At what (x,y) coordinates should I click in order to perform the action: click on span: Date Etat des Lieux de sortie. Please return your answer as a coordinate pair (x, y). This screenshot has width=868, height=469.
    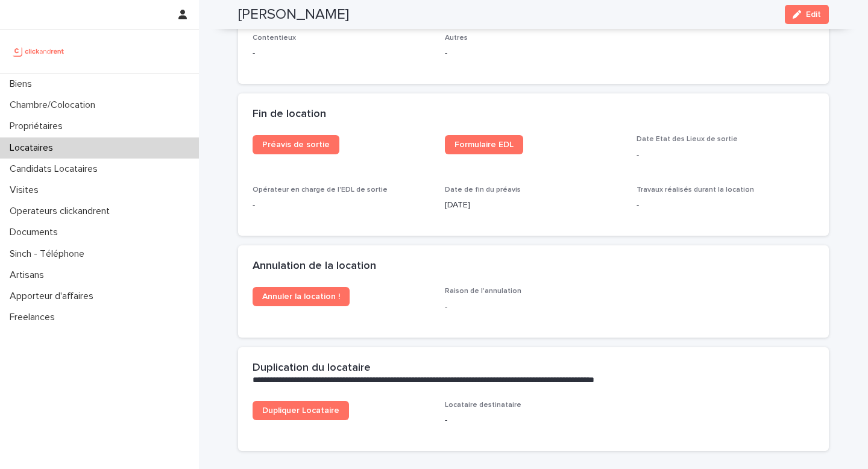
    Looking at the image, I should click on (687, 139).